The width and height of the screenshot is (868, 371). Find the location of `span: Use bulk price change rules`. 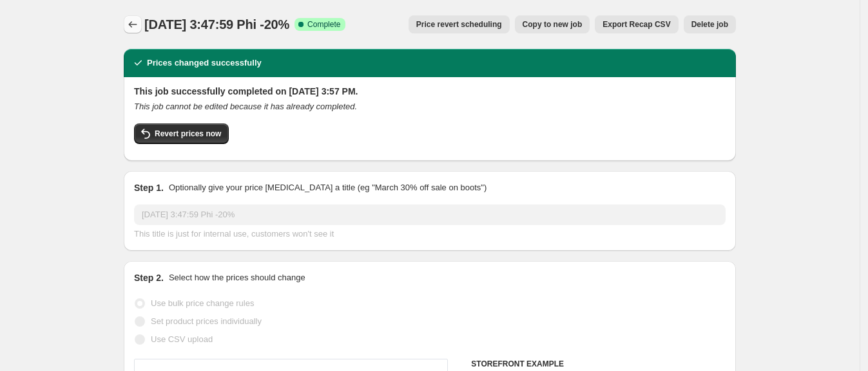

span: Use bulk price change rules is located at coordinates (203, 303).